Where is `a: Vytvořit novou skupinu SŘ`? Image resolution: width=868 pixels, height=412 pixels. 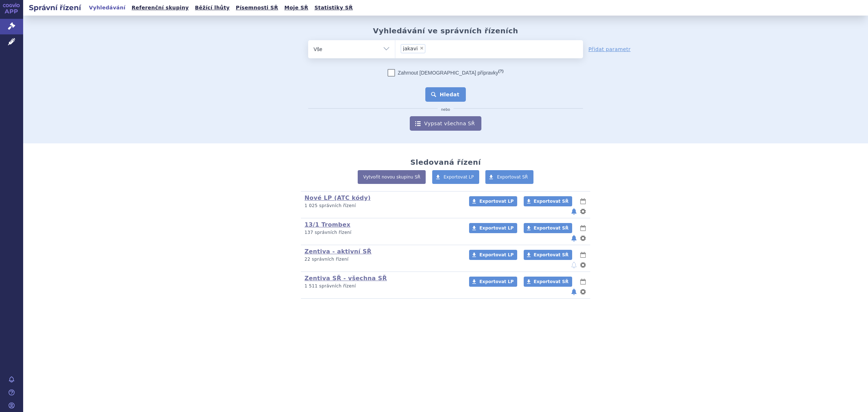 a: Vytvořit novou skupinu SŘ is located at coordinates (392, 177).